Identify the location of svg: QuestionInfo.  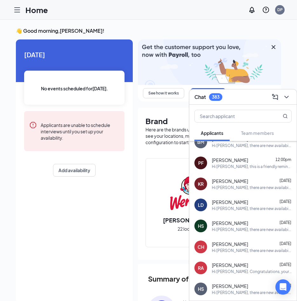
(266, 10).